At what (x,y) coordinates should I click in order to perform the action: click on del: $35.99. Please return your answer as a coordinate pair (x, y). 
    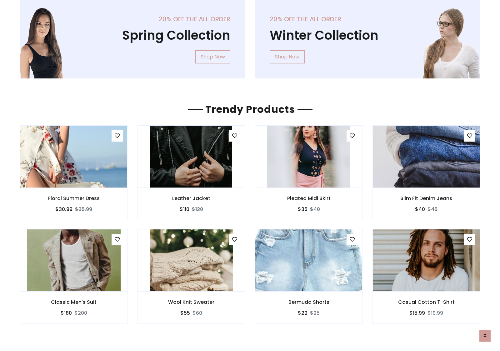
    Looking at the image, I should click on (83, 209).